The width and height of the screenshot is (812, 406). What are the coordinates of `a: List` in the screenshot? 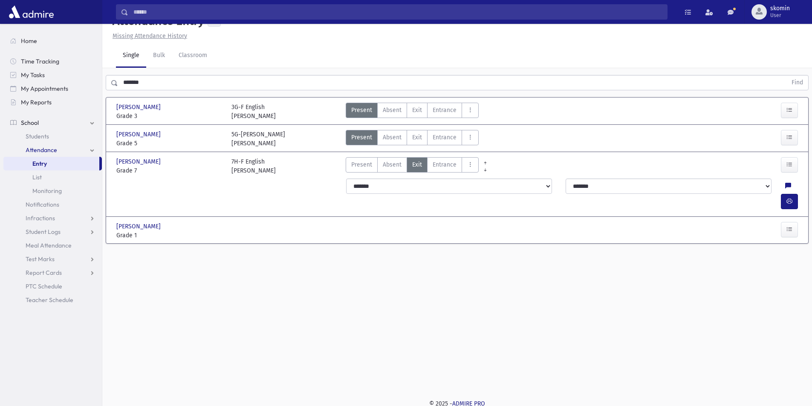 It's located at (52, 177).